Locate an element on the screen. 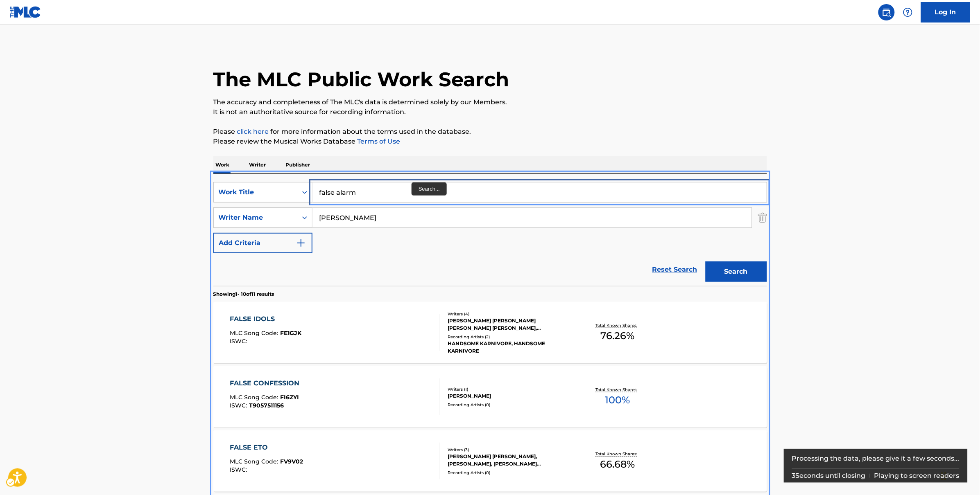  div: Writers ( 4 ) is located at coordinates (510, 314).